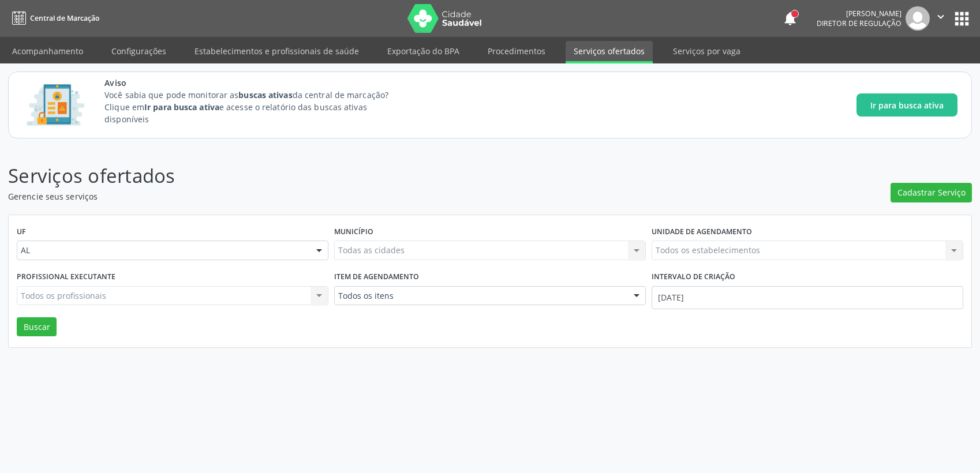  What do you see at coordinates (609, 52) in the screenshot?
I see `a: Serviços ofertados` at bounding box center [609, 52].